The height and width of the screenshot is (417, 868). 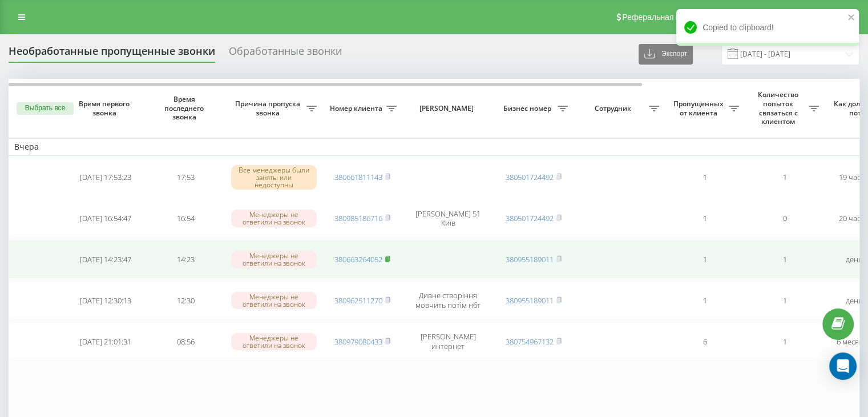 I want to click on span: Номер клиента, so click(x=357, y=109).